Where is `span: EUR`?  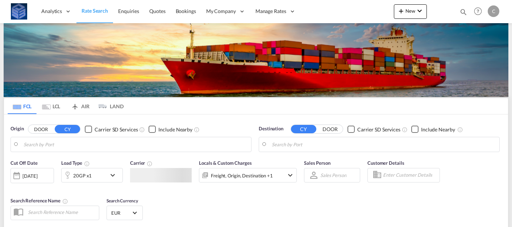
span: EUR is located at coordinates (121, 213).